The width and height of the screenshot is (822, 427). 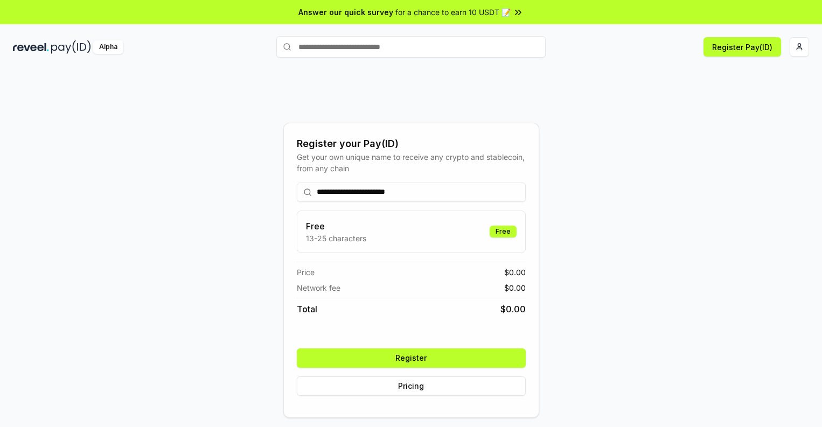 I want to click on span: Price, so click(x=305, y=272).